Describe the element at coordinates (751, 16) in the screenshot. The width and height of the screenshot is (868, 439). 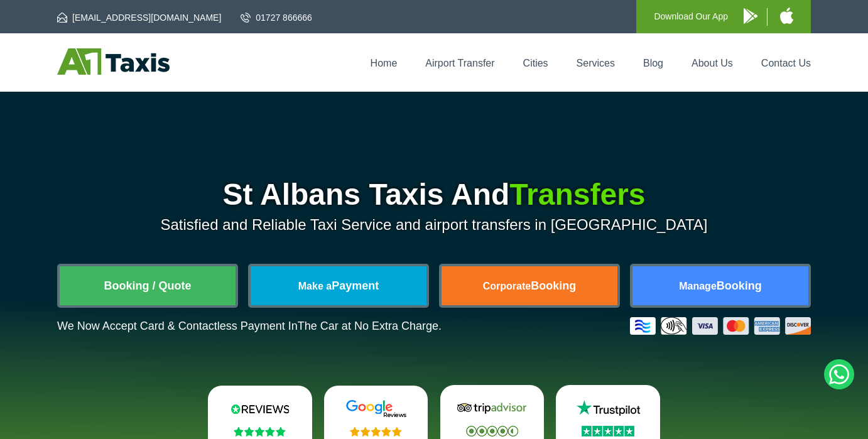
I see `img: A1 Taxis Android App` at that location.